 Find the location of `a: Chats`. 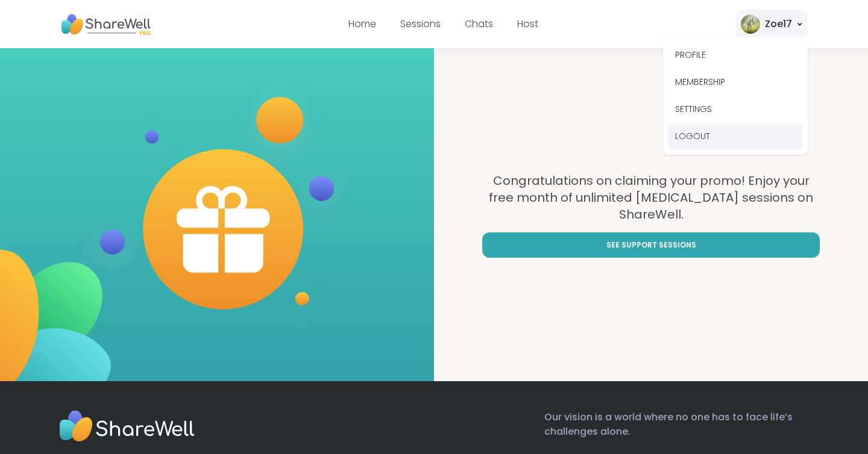

a: Chats is located at coordinates (479, 24).